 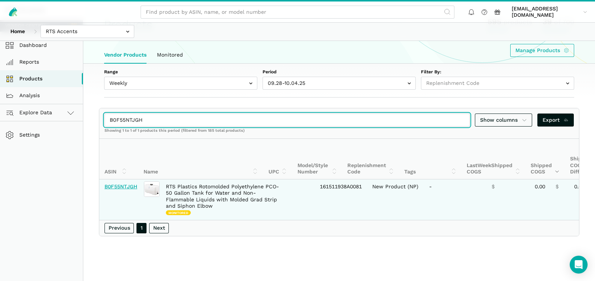 What do you see at coordinates (339, 133) in the screenshot?
I see `div: Showing 1 to 1 of 1 products this period (filtered from 185 total products)` at bounding box center [339, 133].